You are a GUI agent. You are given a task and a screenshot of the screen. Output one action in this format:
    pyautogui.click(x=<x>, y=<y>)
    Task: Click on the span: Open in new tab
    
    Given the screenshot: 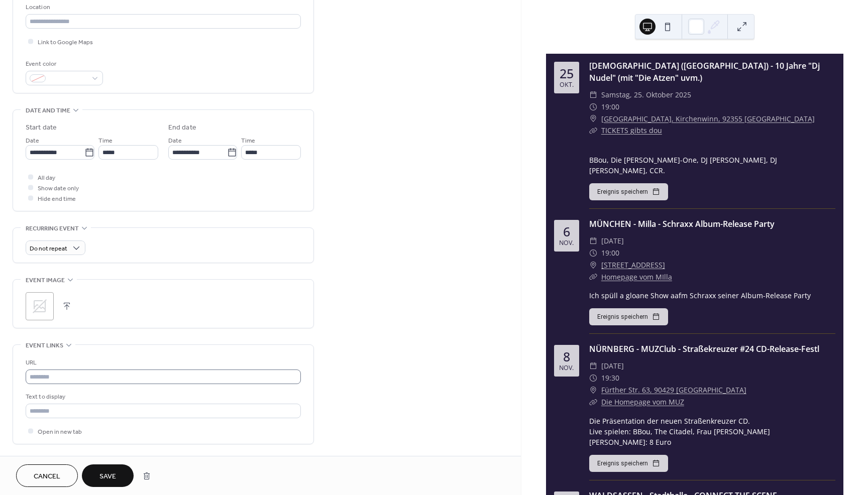 What is the action you would take?
    pyautogui.click(x=59, y=432)
    